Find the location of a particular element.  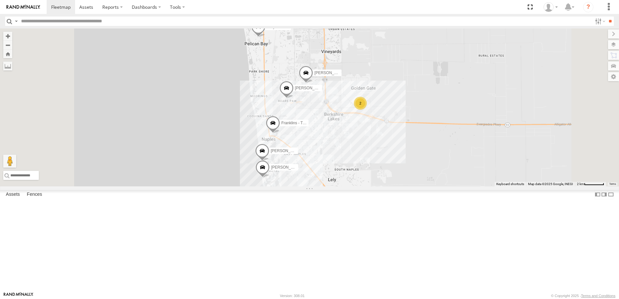

label: Search Filter Options is located at coordinates (599, 21).